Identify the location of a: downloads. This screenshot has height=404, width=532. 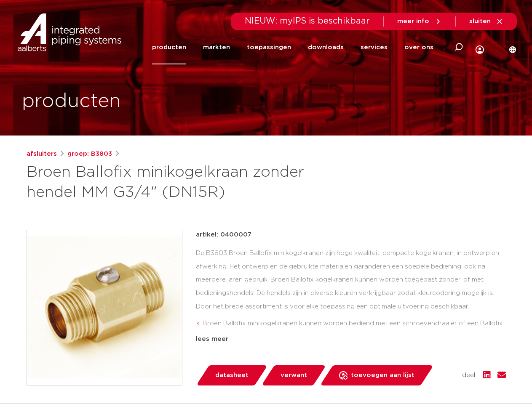
(326, 47).